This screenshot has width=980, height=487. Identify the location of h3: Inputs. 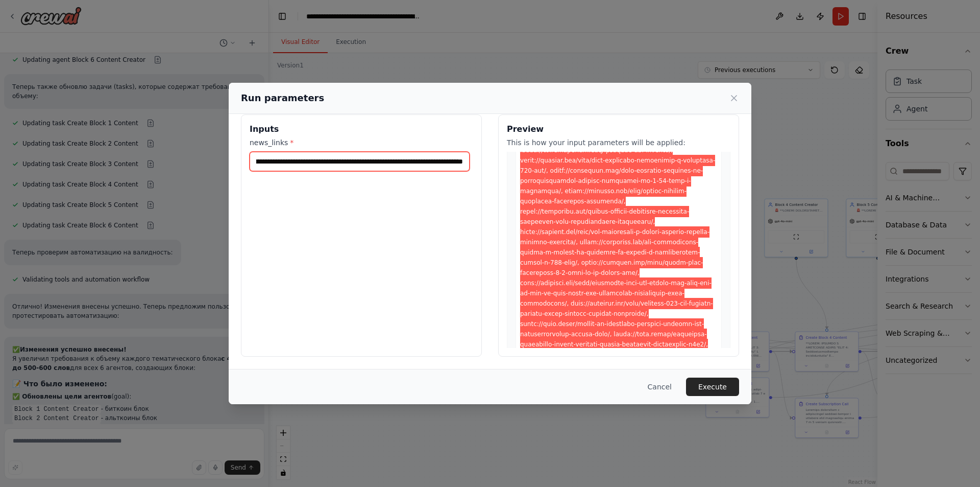
(361, 129).